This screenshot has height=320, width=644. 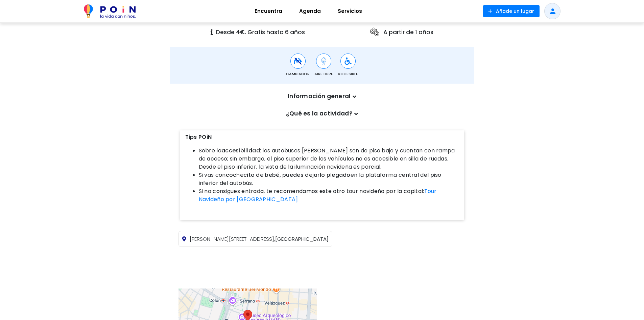 I want to click on p: ¿Qué es la actividad?, so click(x=322, y=114).